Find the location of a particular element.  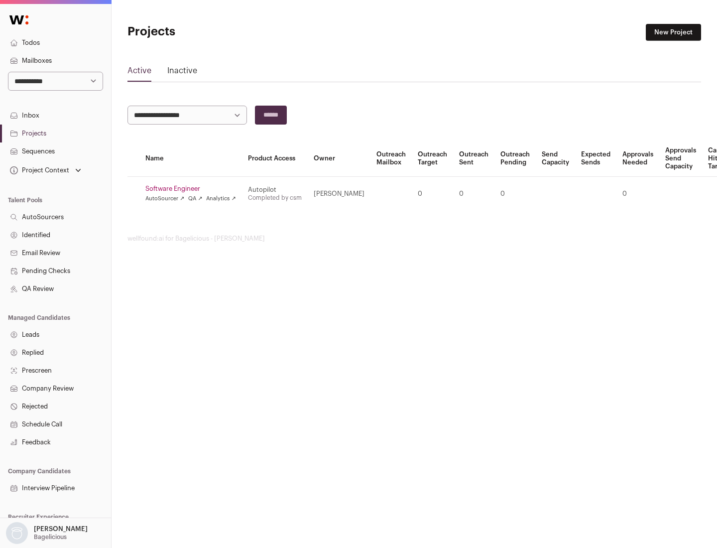

th: Name is located at coordinates (191, 158).